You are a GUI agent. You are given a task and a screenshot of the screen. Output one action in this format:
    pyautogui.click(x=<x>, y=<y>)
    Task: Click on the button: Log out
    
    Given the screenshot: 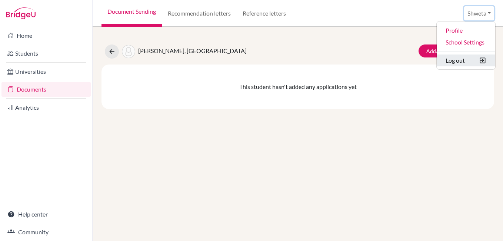 What is the action you would take?
    pyautogui.click(x=466, y=60)
    